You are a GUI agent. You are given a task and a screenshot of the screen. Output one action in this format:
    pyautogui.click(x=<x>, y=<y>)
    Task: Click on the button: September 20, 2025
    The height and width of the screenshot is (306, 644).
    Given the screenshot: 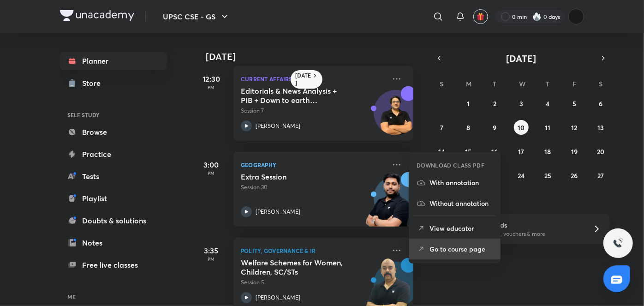 What is the action you would take?
    pyautogui.click(x=601, y=151)
    